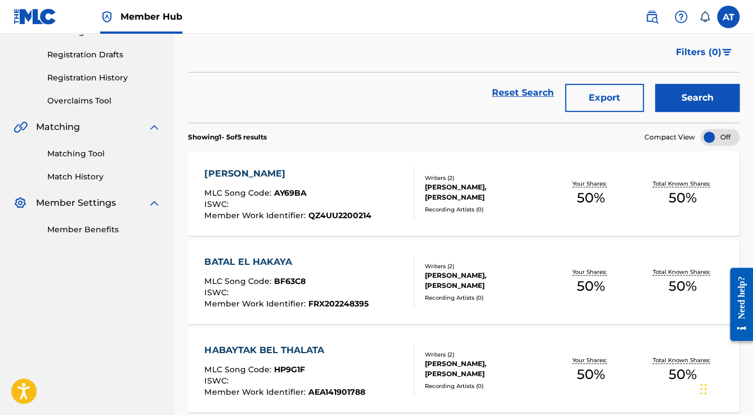 This screenshot has height=415, width=753. I want to click on a: Registration Drafts, so click(104, 55).